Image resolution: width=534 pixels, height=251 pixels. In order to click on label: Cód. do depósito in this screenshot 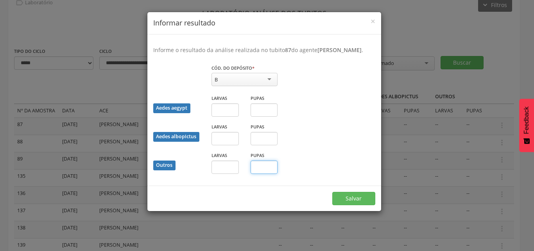, I will do `click(233, 68)`.